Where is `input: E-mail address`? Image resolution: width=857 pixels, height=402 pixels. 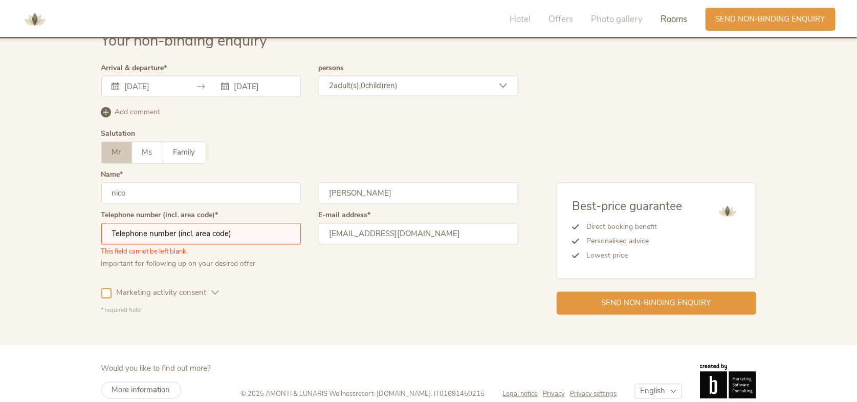 input: E-mail address is located at coordinates (419, 234).